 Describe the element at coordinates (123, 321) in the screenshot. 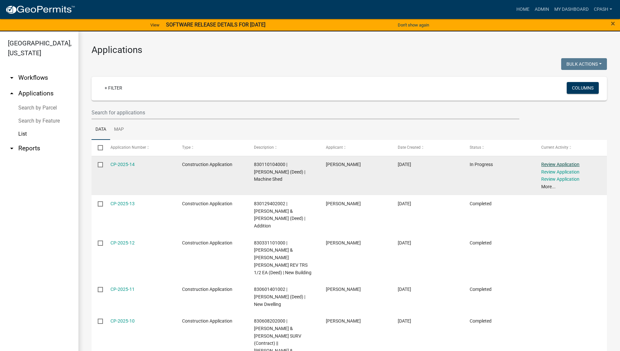

I see `a: CP-2025-10` at that location.